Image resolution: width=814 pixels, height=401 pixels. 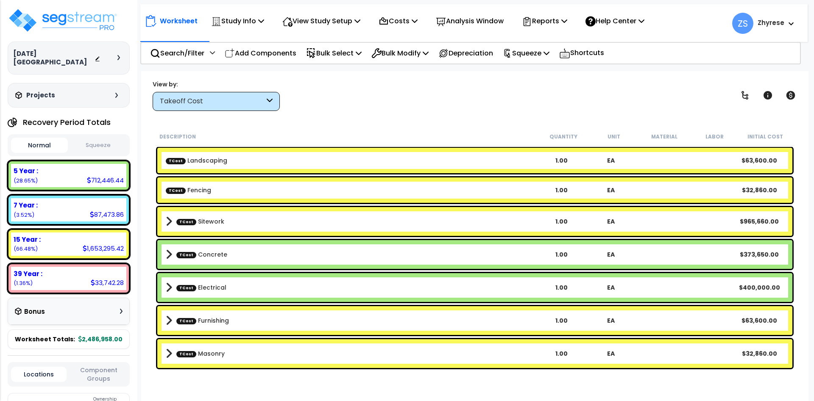 What do you see at coordinates (177, 53) in the screenshot?
I see `p: Search/Filter` at bounding box center [177, 53].